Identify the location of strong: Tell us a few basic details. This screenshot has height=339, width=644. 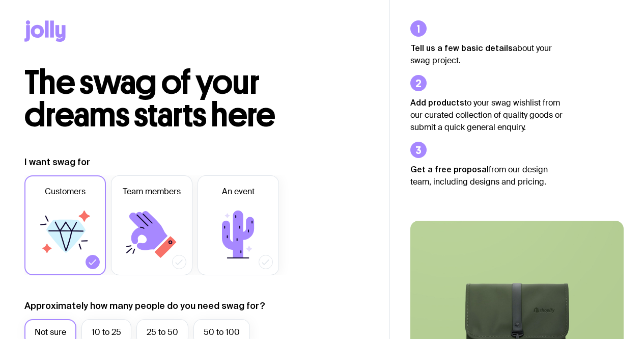
(461, 48).